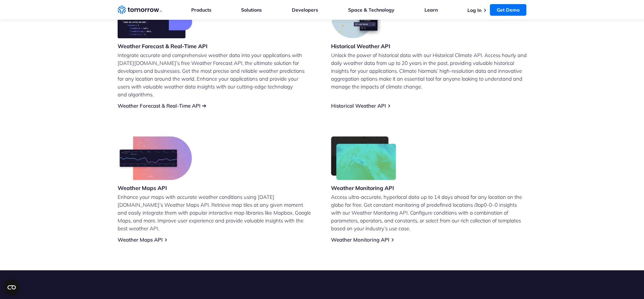 This screenshot has width=644, height=299. What do you see at coordinates (163, 46) in the screenshot?
I see `h3: Weather Forecast & Real-Time API` at bounding box center [163, 46].